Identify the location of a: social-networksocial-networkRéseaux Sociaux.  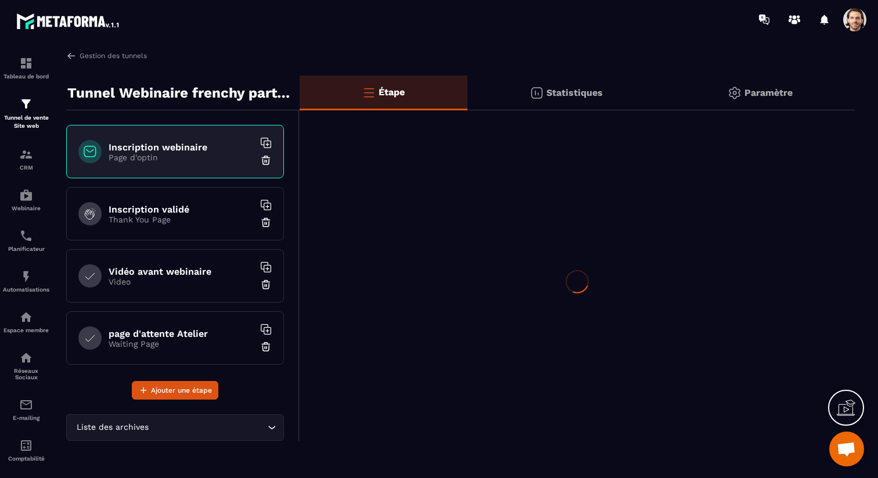
(26, 365).